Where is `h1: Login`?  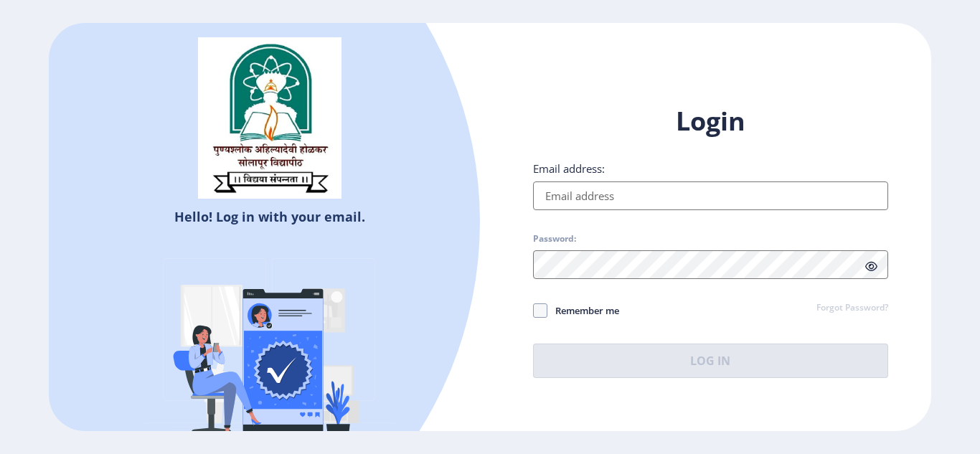
h1: Login is located at coordinates (710, 121).